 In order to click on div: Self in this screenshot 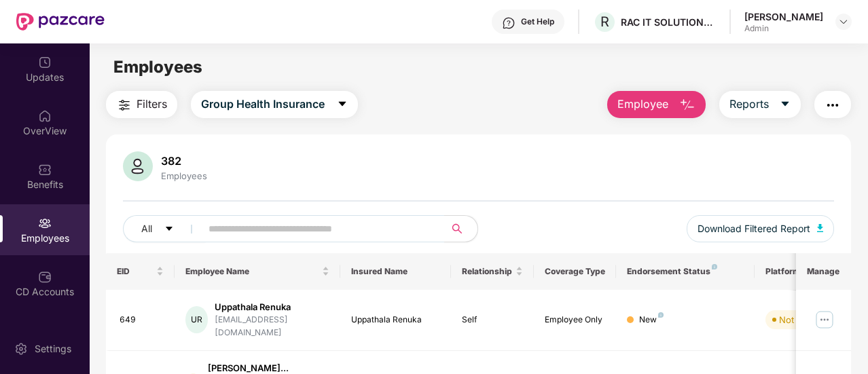, I will do `click(493, 320)`.